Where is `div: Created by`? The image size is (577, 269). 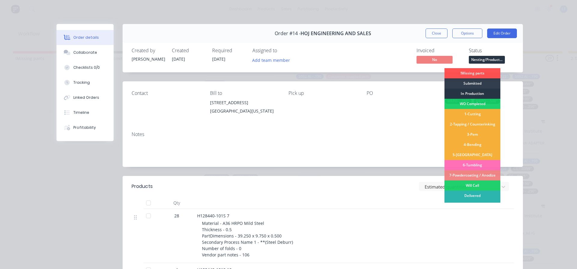 div: Created by is located at coordinates (148, 50).